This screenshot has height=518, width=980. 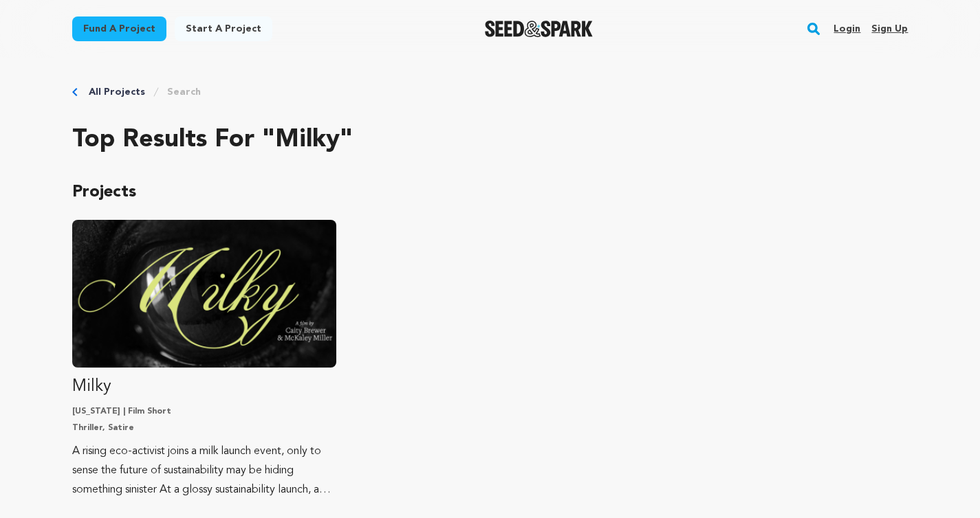 What do you see at coordinates (204, 387) in the screenshot?
I see `p: Milky` at bounding box center [204, 387].